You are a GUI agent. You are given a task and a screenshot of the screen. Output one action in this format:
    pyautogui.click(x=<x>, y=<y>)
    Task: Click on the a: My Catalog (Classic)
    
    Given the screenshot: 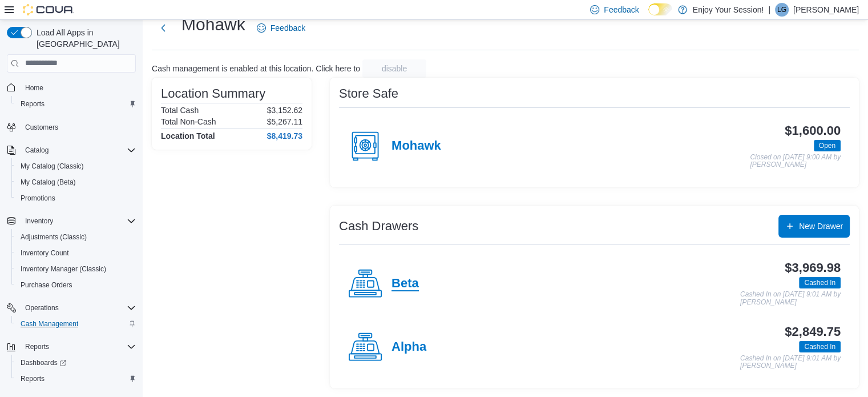 What is the action you would take?
    pyautogui.click(x=52, y=166)
    